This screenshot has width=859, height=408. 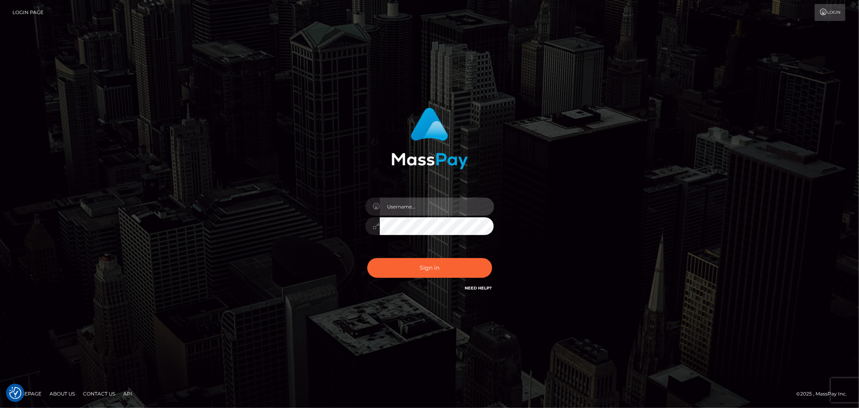 What do you see at coordinates (437, 206) in the screenshot?
I see `input: Username...` at bounding box center [437, 206].